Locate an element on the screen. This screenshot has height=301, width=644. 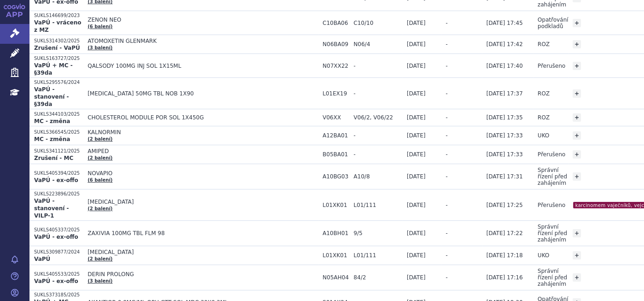
p: SUKLS163727/2025 is located at coordinates (58, 59).